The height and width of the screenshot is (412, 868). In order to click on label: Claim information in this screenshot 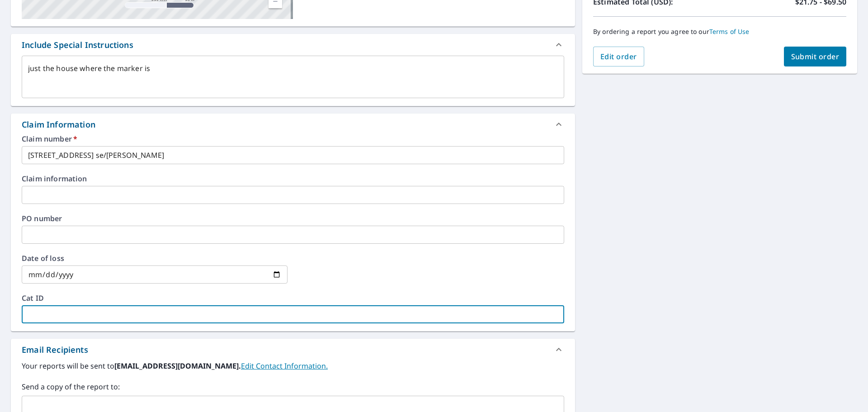, I will do `click(293, 179)`.